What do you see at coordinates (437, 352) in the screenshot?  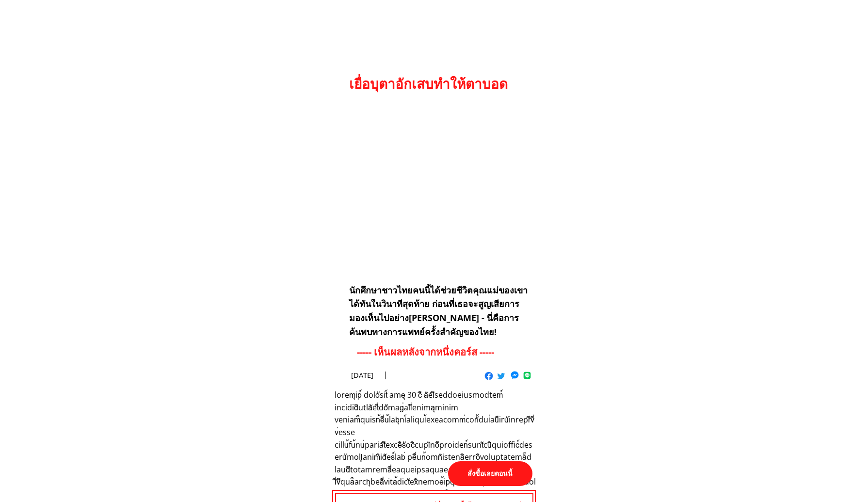 I see `h3: ----- เห็นผลหลังจากหนึ่งคอร์ส -----` at bounding box center [437, 352].